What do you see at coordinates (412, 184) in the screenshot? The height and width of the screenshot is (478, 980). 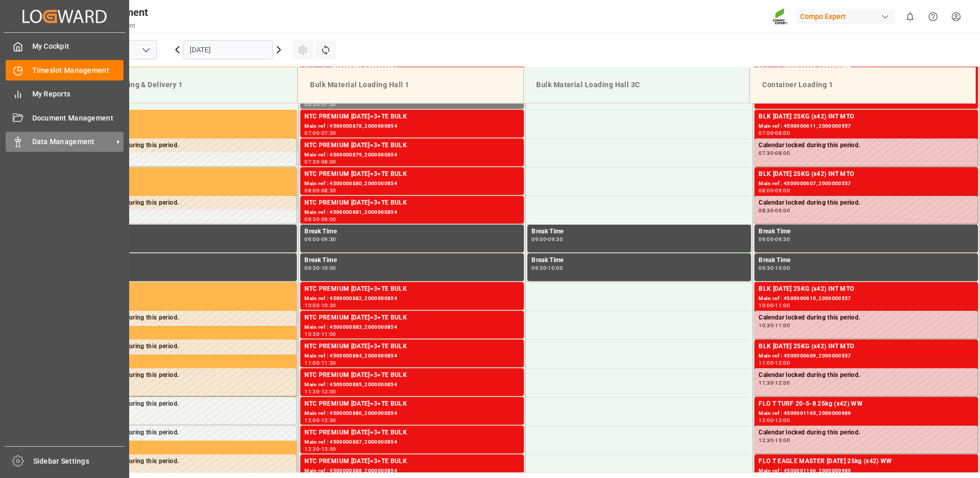 I see `div: Main ref : 4500000880, 2000000854` at bounding box center [412, 184].